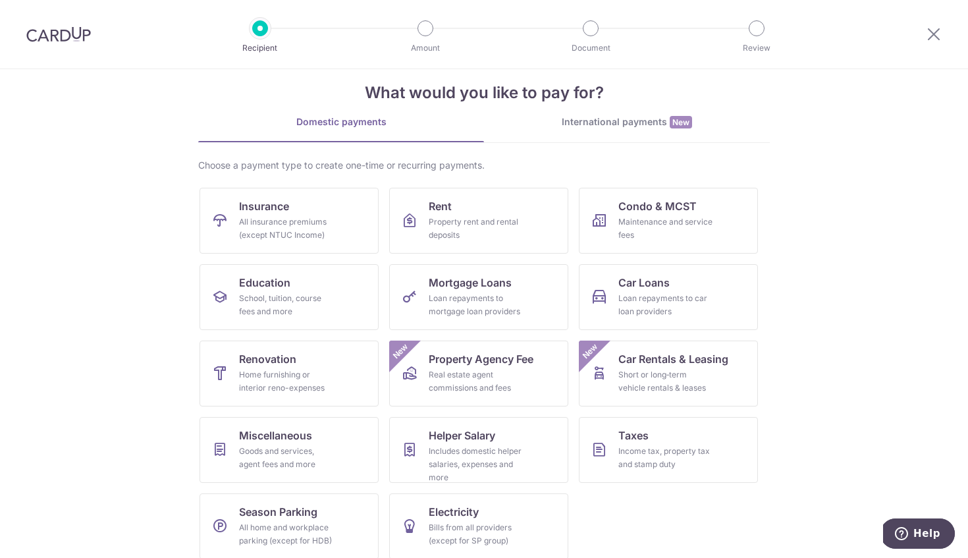 This screenshot has height=558, width=968. Describe the element at coordinates (43, 15) in the screenshot. I see `span: Help` at that location.